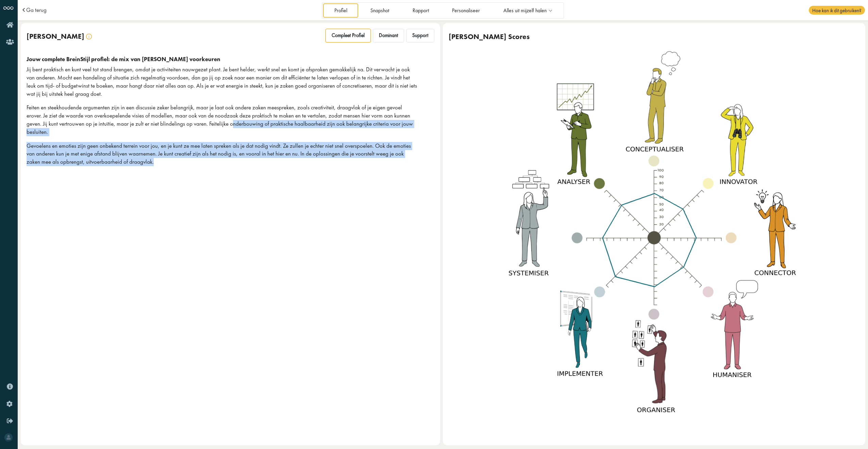 Image resolution: width=868 pixels, height=449 pixels. I want to click on a: Profiel, so click(341, 10).